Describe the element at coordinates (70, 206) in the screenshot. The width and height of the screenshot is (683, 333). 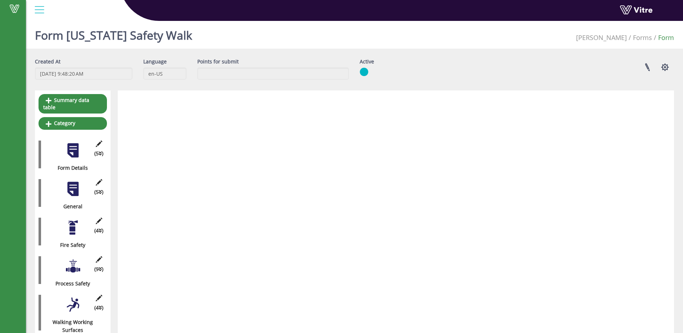
I see `div: General` at that location.